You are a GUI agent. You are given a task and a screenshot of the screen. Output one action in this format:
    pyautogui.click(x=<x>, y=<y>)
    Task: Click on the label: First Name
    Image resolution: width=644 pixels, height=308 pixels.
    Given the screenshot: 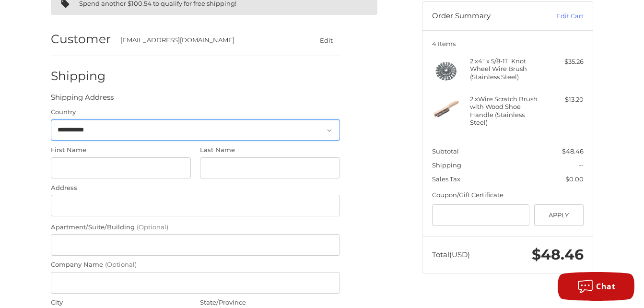 What is the action you would take?
    pyautogui.click(x=121, y=150)
    